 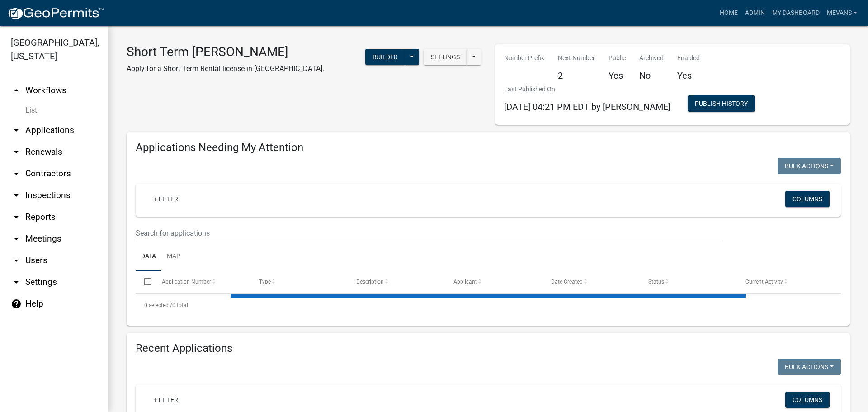 I want to click on p: Last Published On, so click(x=587, y=89).